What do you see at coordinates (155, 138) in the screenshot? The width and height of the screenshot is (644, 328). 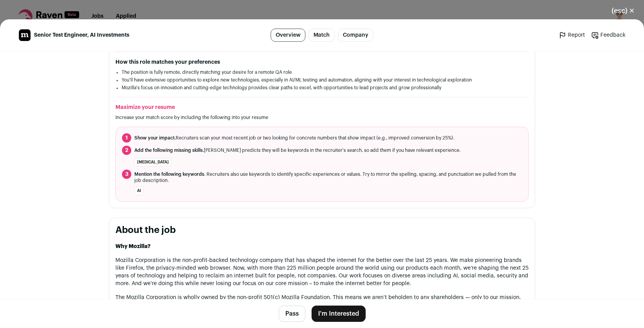 I see `span: Show your impact.` at bounding box center [155, 138].